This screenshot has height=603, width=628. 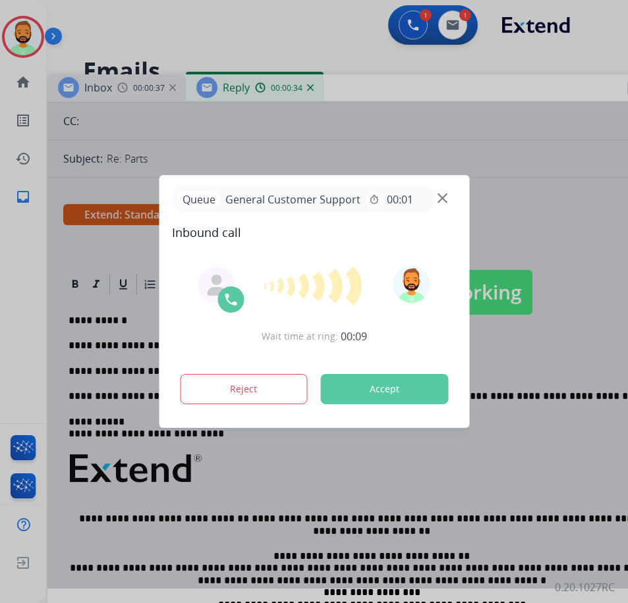 What do you see at coordinates (400, 200) in the screenshot?
I see `span: 00:01` at bounding box center [400, 200].